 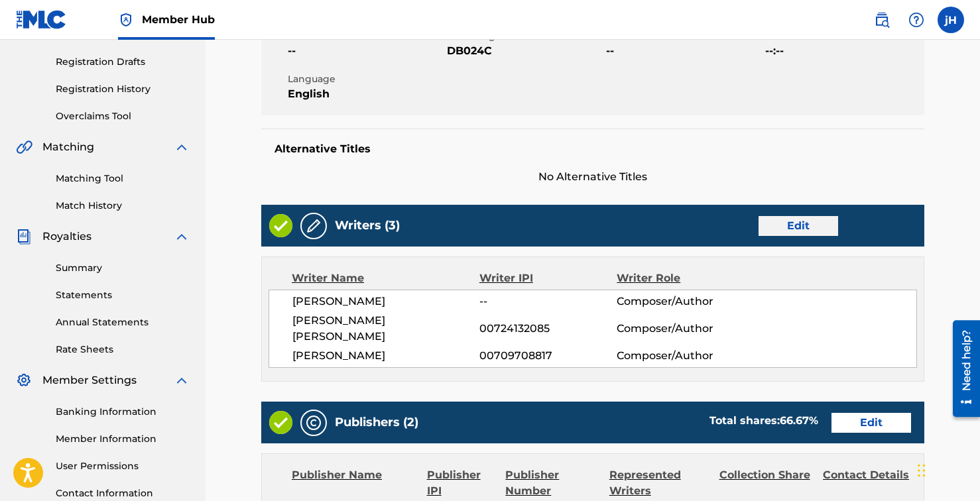 What do you see at coordinates (766, 483) in the screenshot?
I see `div: Collection Share` at bounding box center [766, 483].